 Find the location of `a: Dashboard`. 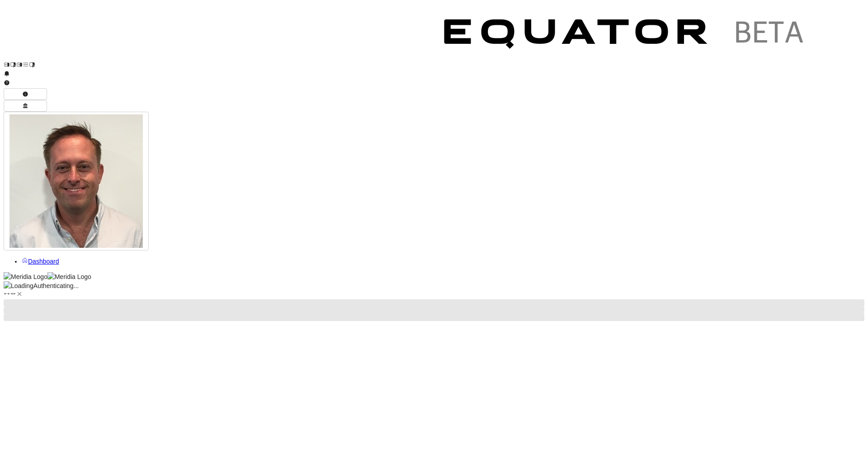

a: Dashboard is located at coordinates (41, 261).